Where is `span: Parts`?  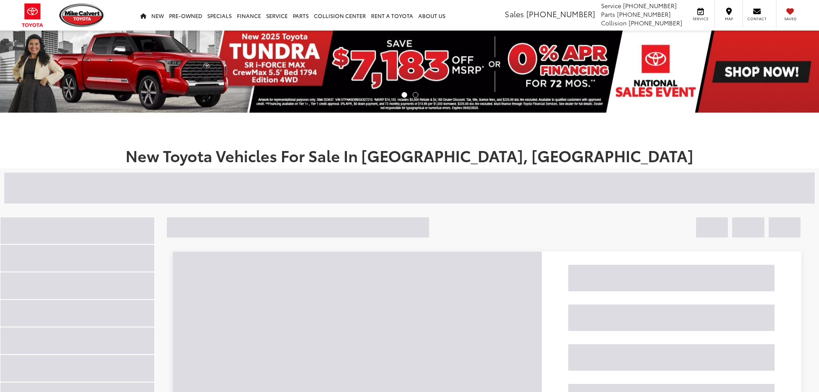
span: Parts is located at coordinates (608, 14).